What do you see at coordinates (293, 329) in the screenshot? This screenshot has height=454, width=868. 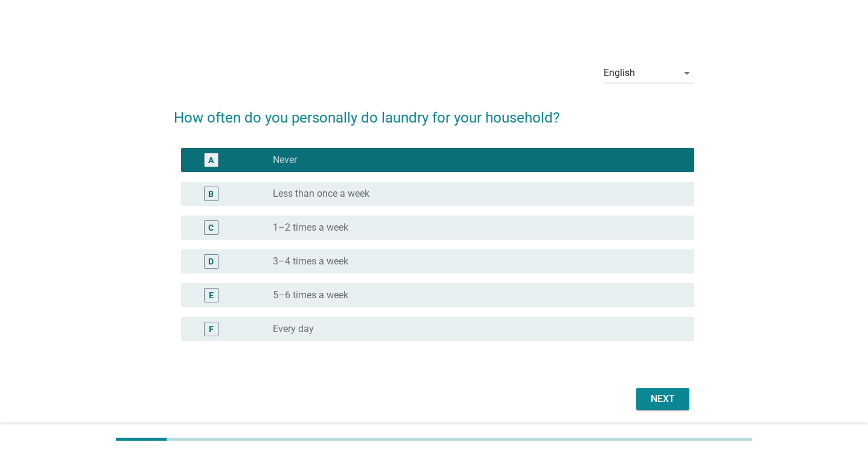 I see `label: Every day` at bounding box center [293, 329].